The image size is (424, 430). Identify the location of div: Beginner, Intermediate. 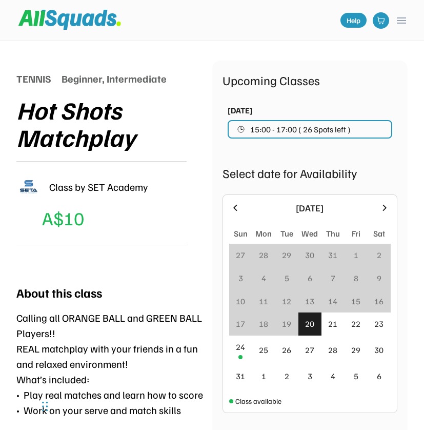
(114, 79).